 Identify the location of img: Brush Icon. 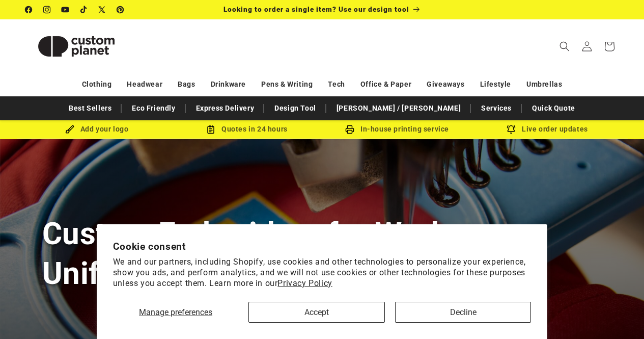
(70, 130).